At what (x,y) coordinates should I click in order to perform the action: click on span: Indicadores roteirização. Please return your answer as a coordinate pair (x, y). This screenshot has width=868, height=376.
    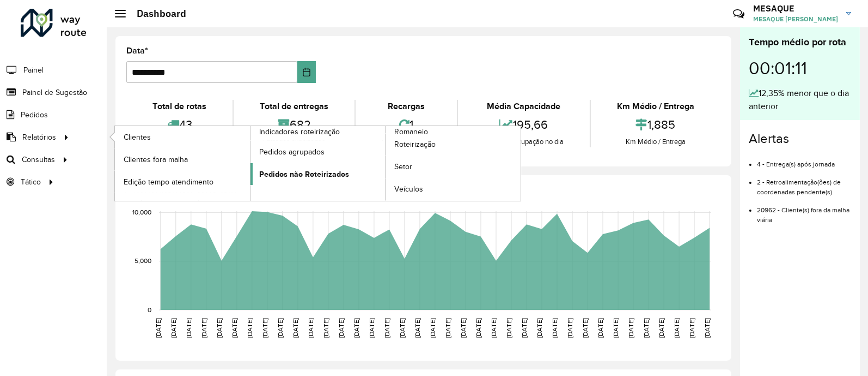
    Looking at the image, I should click on (300, 132).